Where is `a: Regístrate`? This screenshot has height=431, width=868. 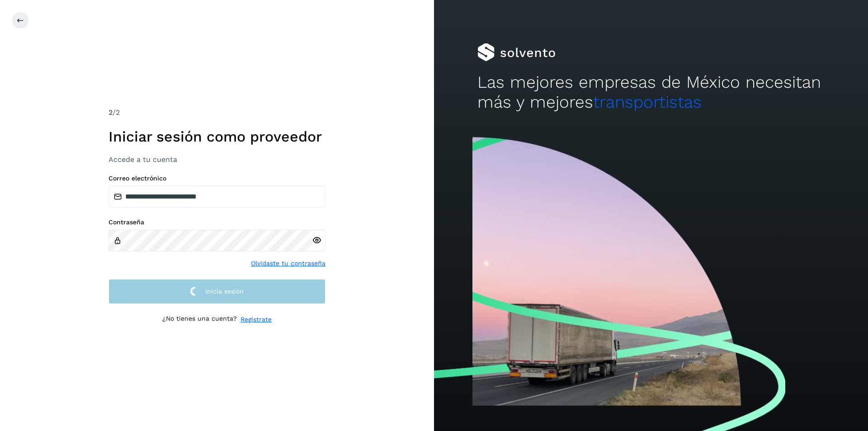
a: Regístrate is located at coordinates (256, 319).